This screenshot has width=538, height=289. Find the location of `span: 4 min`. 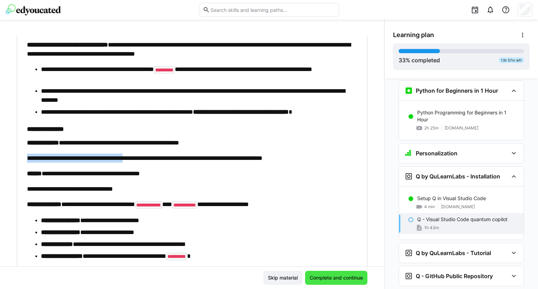

span: 4 min is located at coordinates (429, 207).